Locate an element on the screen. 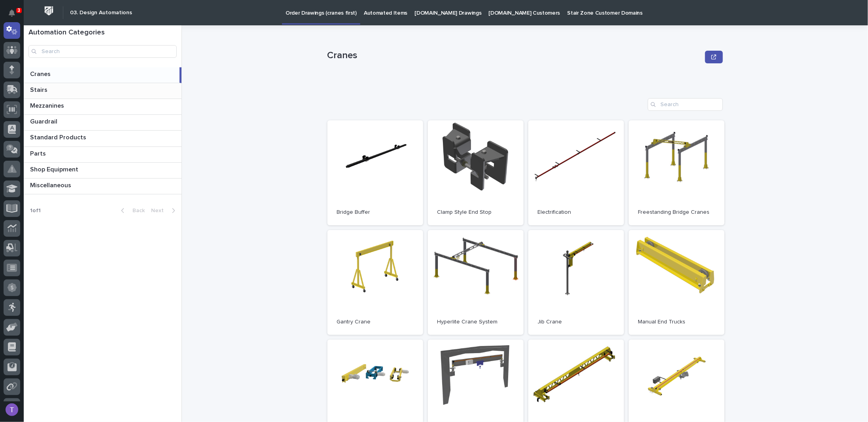  a: PartsParts is located at coordinates (103, 154).